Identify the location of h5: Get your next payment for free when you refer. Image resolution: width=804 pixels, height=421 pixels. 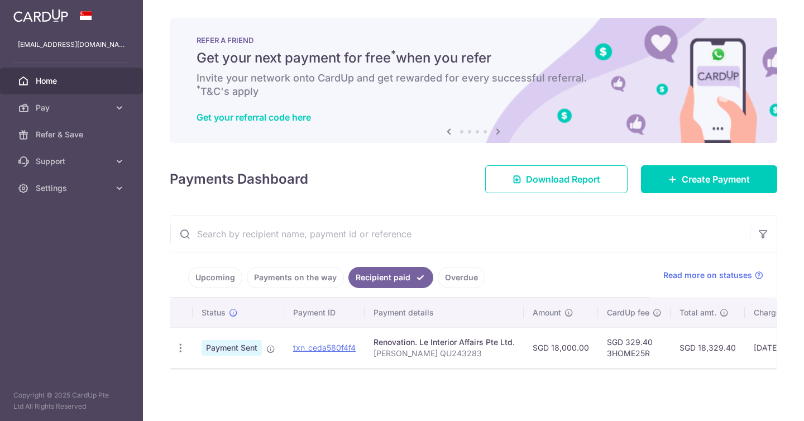
(474, 58).